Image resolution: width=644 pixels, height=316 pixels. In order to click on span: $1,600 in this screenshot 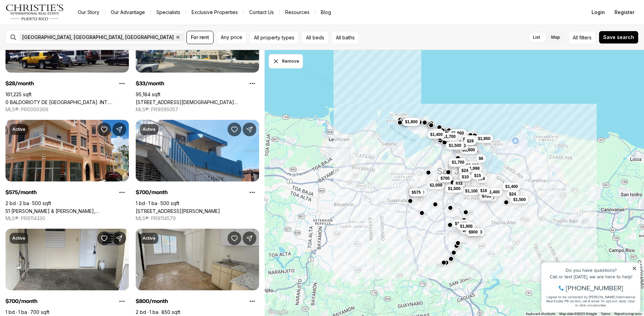, I will do `click(468, 150)`.